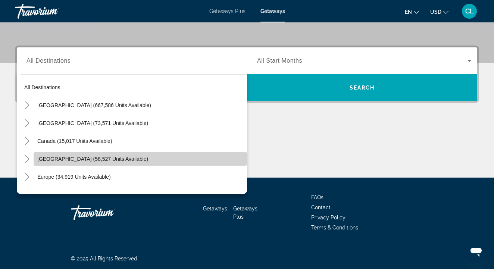  I want to click on a: Privacy Policy, so click(328, 217).